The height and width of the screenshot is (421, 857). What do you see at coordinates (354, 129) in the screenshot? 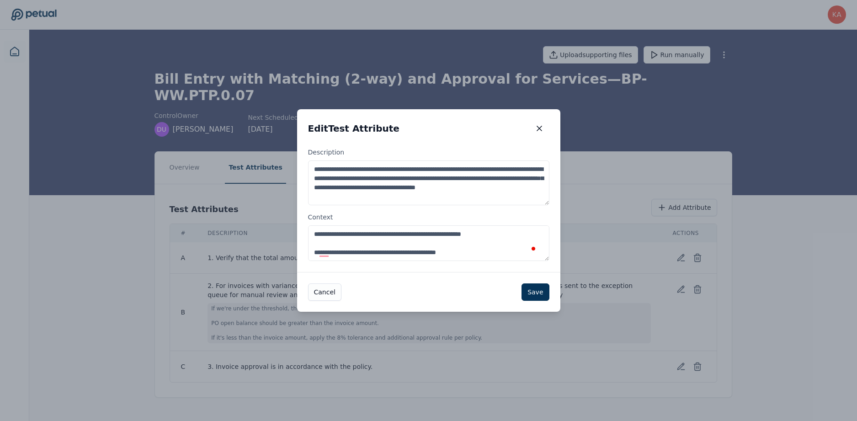
I see `h2: Edit Test Attribute` at bounding box center [354, 129].